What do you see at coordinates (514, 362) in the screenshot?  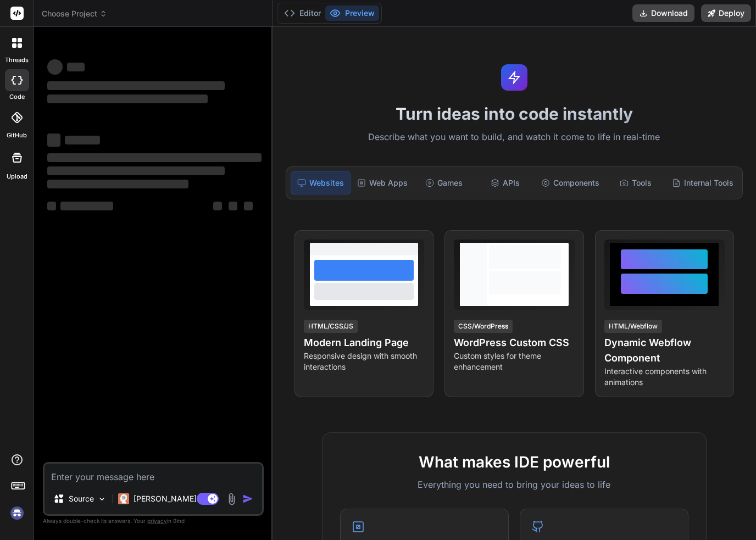 I see `p: Custom styles for theme enhancement` at bounding box center [514, 362].